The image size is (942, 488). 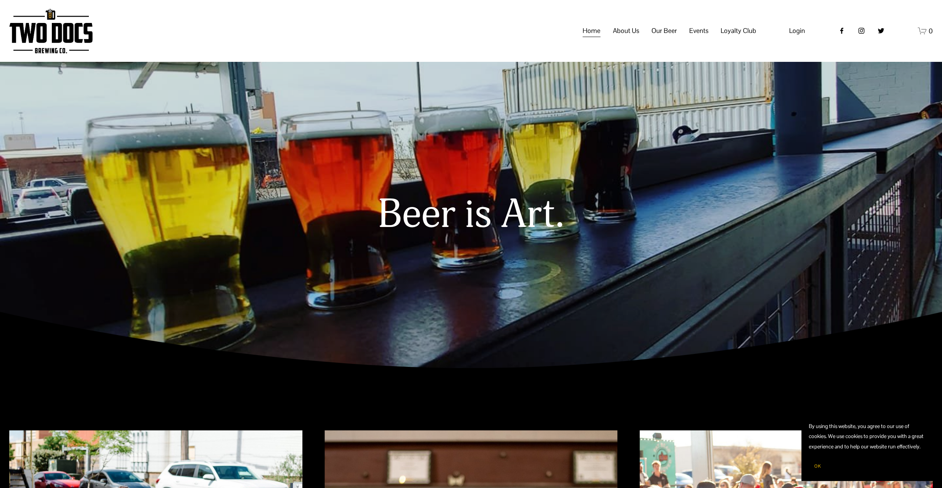 I want to click on a: Facebook, so click(x=842, y=31).